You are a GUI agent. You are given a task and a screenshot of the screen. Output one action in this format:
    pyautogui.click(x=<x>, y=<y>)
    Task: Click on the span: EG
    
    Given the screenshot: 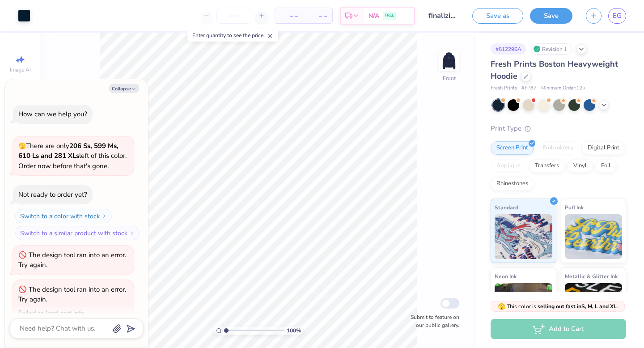 What is the action you would take?
    pyautogui.click(x=618, y=16)
    